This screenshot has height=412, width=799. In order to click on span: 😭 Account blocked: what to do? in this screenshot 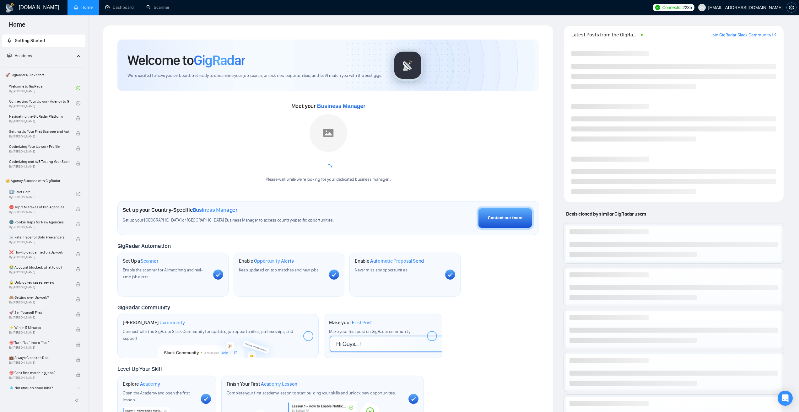, I will do `click(39, 267)`.